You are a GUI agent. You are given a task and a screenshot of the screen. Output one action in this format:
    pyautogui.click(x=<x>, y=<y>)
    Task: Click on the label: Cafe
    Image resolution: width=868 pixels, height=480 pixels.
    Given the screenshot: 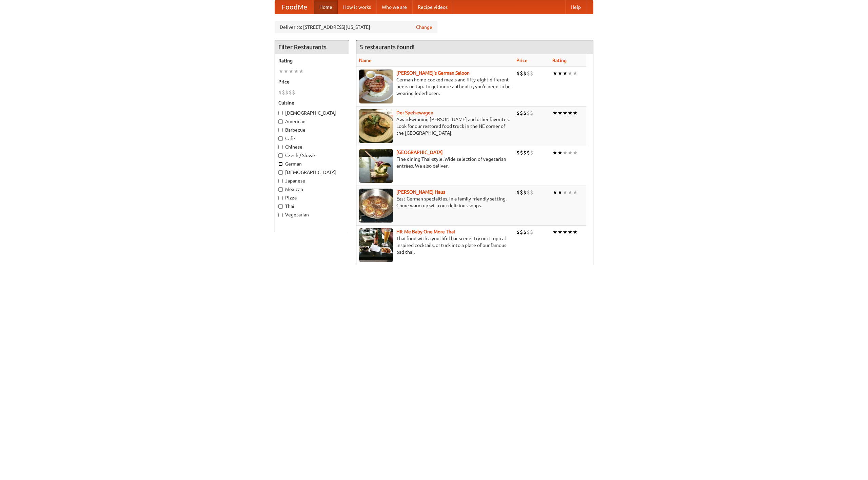 What is the action you would take?
    pyautogui.click(x=312, y=138)
    